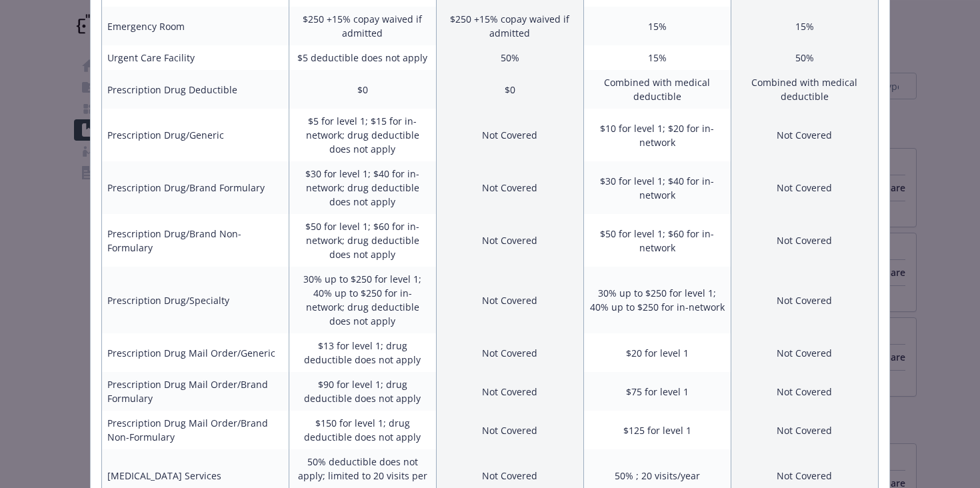  I want to click on td: $90 for level 1; drug deductible does not apply, so click(362, 391).